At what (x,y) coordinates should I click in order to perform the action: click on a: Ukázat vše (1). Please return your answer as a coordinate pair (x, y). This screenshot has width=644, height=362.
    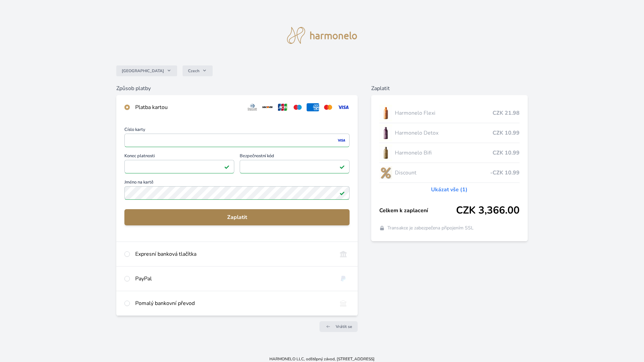
    Looking at the image, I should click on (449, 190).